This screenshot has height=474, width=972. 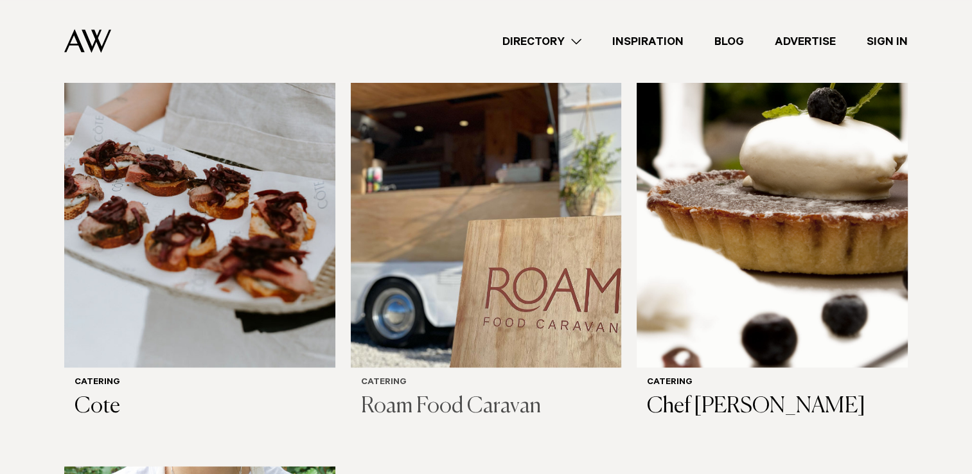 What do you see at coordinates (729, 41) in the screenshot?
I see `a: Blog` at bounding box center [729, 41].